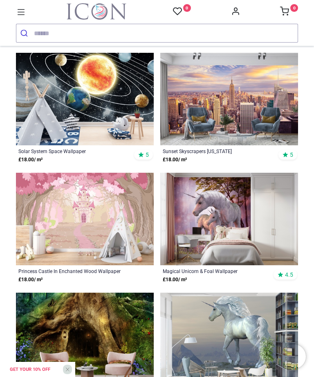 The width and height of the screenshot is (314, 377). What do you see at coordinates (96, 11) in the screenshot?
I see `a: Logo of Icon Wall Stickers` at bounding box center [96, 11].